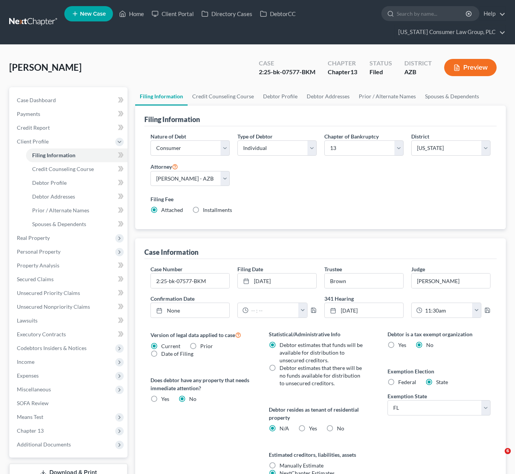 The image size is (515, 474). I want to click on label: Chapter of Bankruptcy, so click(351, 136).